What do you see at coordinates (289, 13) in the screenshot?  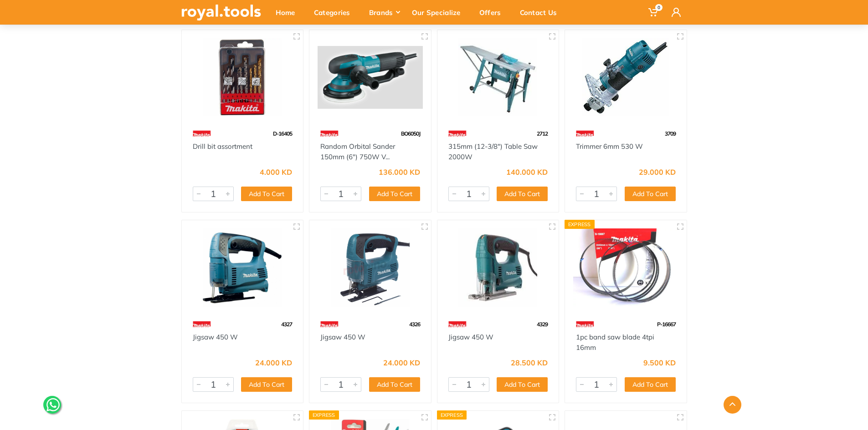 I see `div: Home` at bounding box center [289, 13].